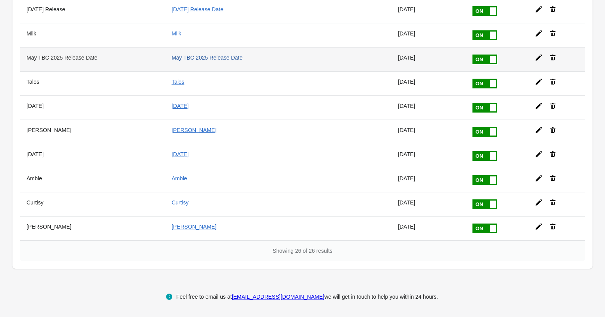 The width and height of the screenshot is (605, 317). What do you see at coordinates (303, 251) in the screenshot?
I see `div: Showing 26 of 26 results` at bounding box center [303, 251].